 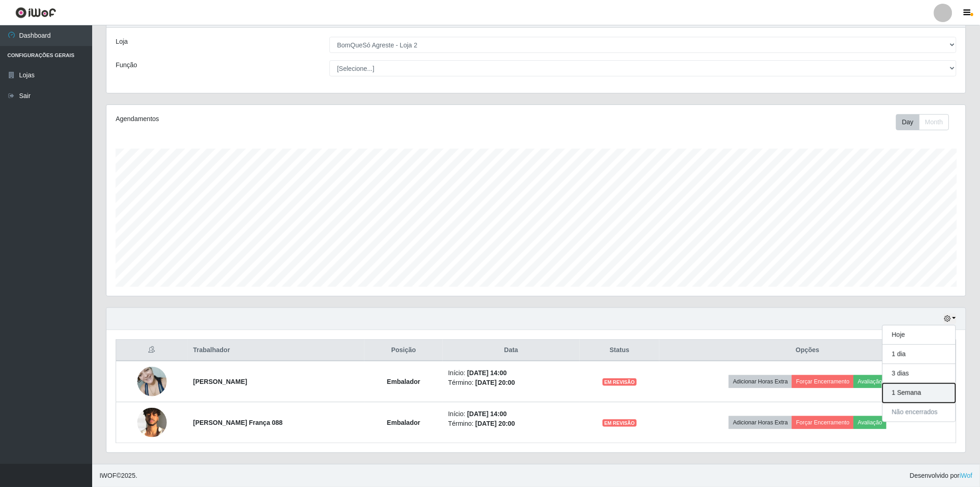 What do you see at coordinates (126, 65) in the screenshot?
I see `label: Função` at bounding box center [126, 65].